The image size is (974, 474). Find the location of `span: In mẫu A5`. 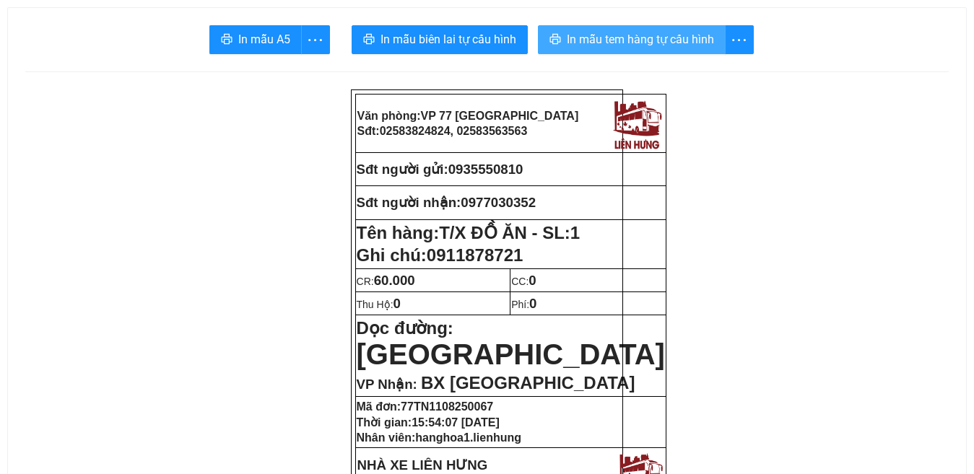

span: In mẫu A5 is located at coordinates (264, 39).